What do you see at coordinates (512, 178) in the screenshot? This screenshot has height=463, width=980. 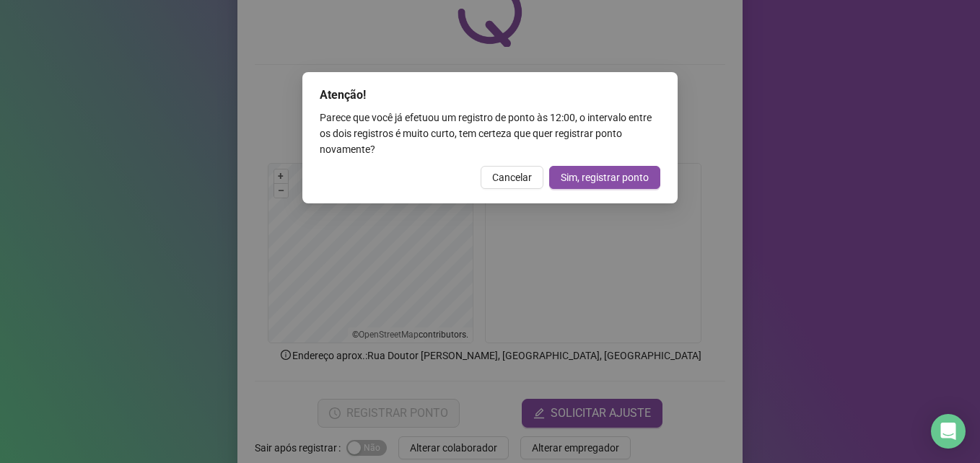 I see `button: Cancelar` at bounding box center [512, 178].